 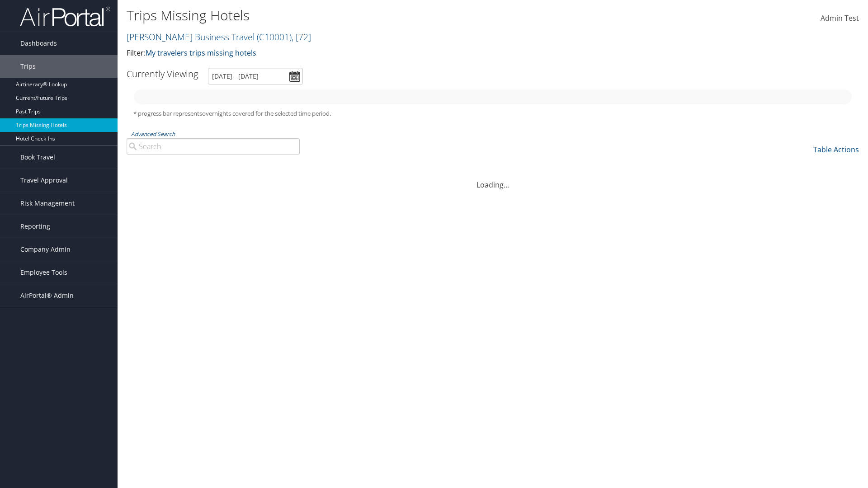 I want to click on span: Risk Management, so click(x=47, y=203).